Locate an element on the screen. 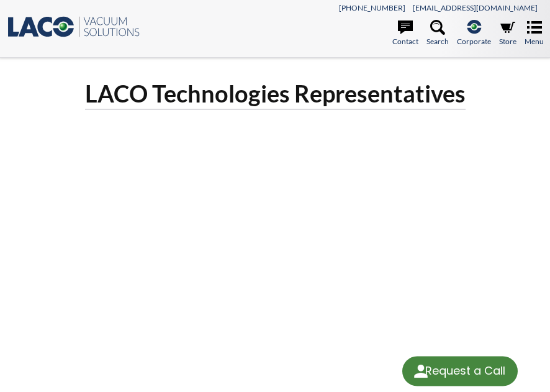 The width and height of the screenshot is (550, 392). a: Contact is located at coordinates (405, 33).